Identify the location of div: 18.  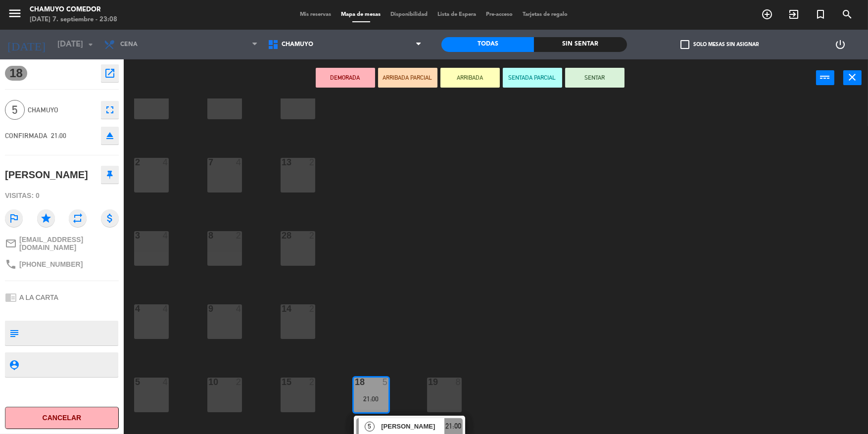
(355, 382).